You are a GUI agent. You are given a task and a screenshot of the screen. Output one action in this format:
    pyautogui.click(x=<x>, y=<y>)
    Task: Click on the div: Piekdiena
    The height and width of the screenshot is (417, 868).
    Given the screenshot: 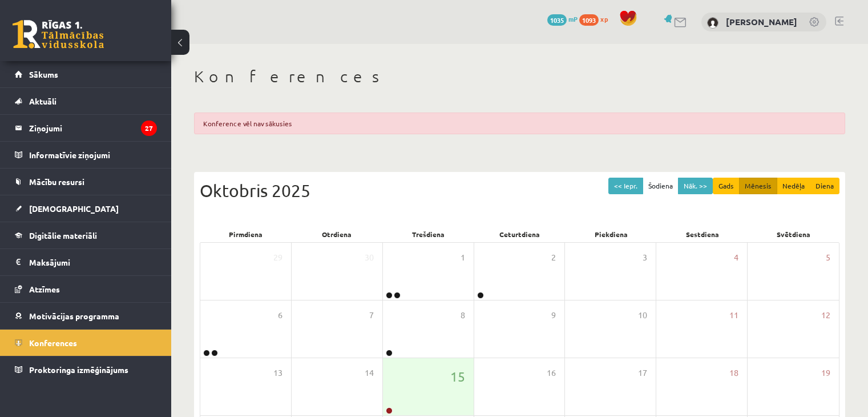 What is the action you would take?
    pyautogui.click(x=611, y=234)
    